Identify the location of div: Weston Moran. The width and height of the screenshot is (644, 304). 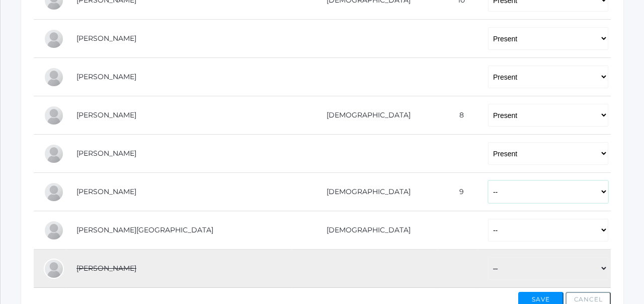
(54, 154).